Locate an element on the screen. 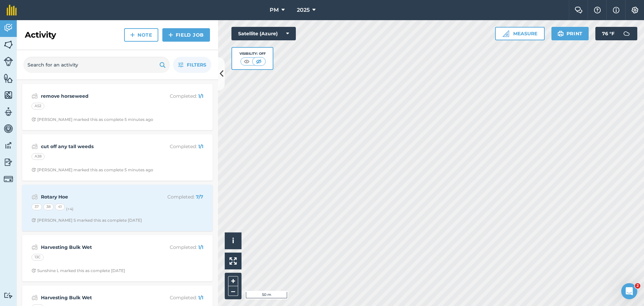 This screenshot has height=306, width=644. img: A cog icon is located at coordinates (636, 10).